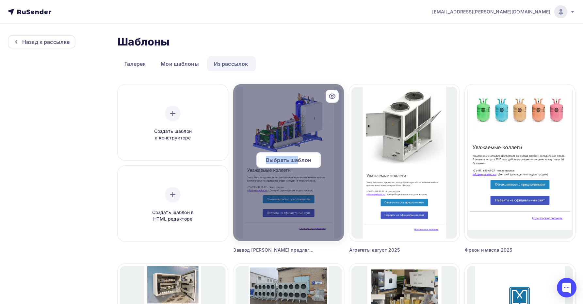 This screenshot has width=583, height=304. I want to click on div: Агрегаты август 2025, so click(391, 250).